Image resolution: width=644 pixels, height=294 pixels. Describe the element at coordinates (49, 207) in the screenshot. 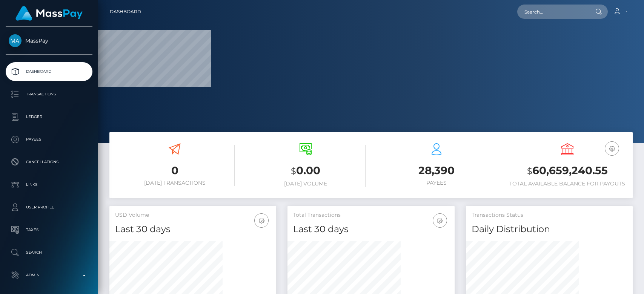

I see `p: User Profile` at that location.